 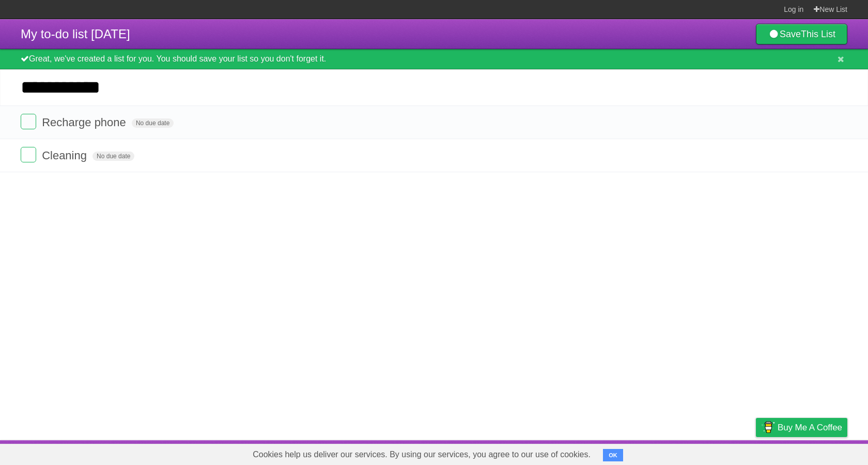 I want to click on span: Buy me a coffee, so click(x=810, y=427).